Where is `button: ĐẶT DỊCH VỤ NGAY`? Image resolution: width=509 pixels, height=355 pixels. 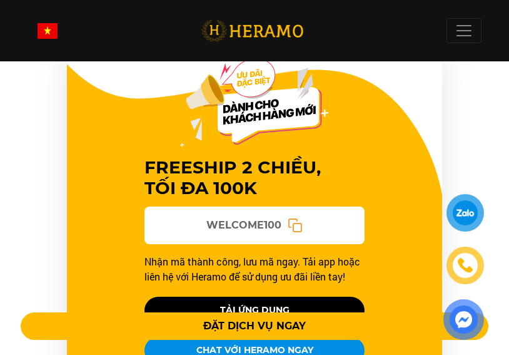 button: ĐẶT DỊCH VỤ NGAY is located at coordinates (255, 326).